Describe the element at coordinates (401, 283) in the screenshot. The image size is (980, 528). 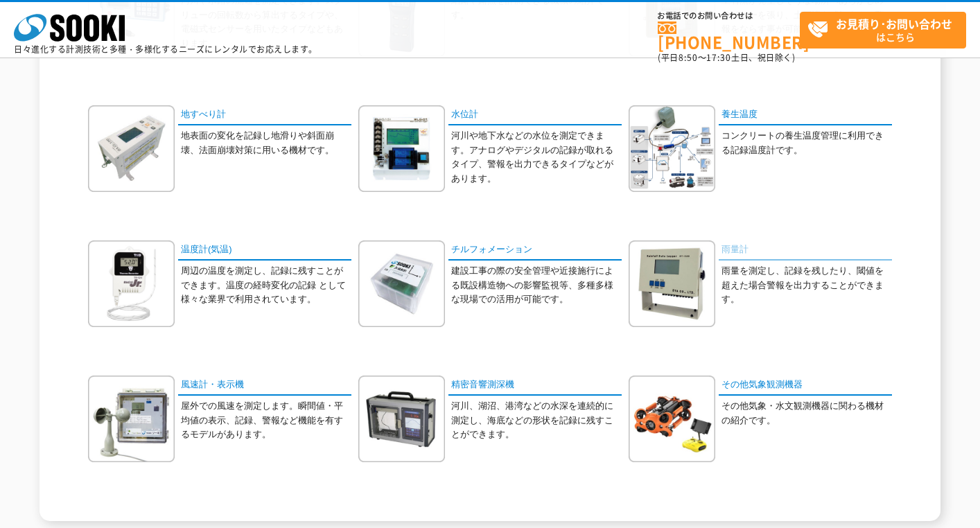
I see `img: チルフォメーション` at that location.